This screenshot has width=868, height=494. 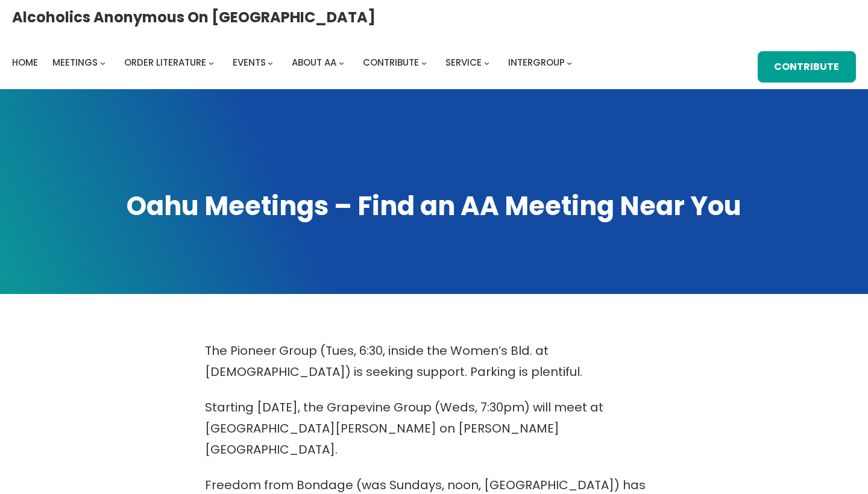 What do you see at coordinates (434, 206) in the screenshot?
I see `h1: Oahu Meetings – Find an AA Meeting Near You` at bounding box center [434, 206].